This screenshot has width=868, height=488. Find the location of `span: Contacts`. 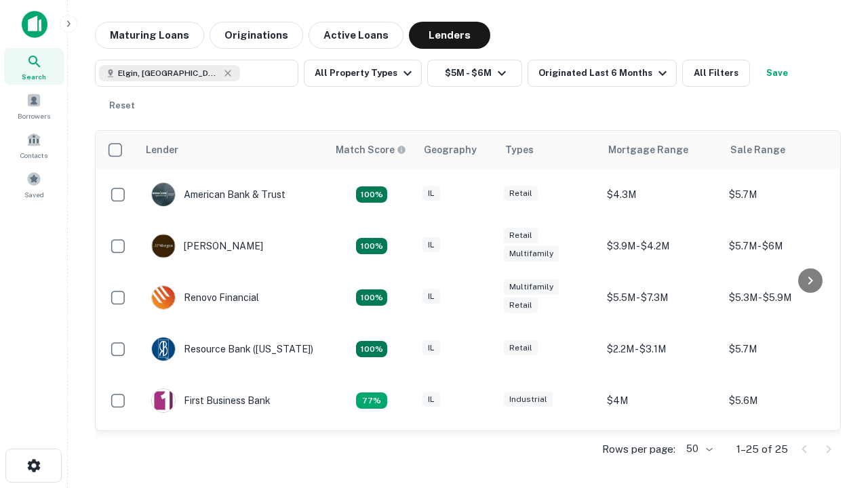

span: Contacts is located at coordinates (34, 155).